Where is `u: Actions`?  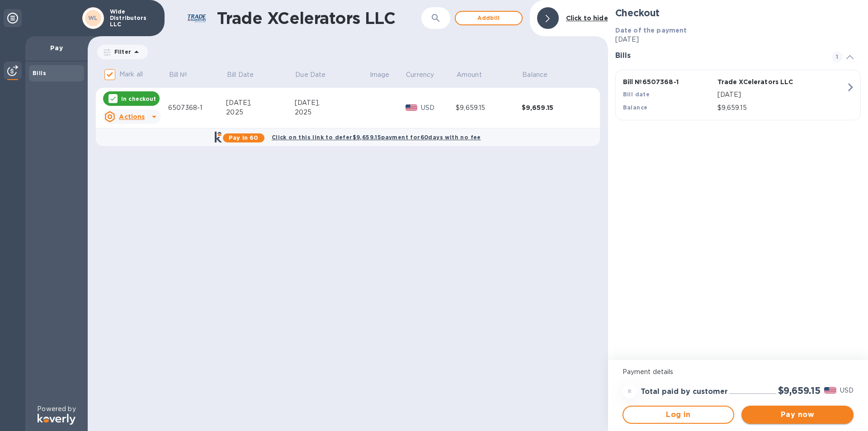 u: Actions is located at coordinates (132, 117).